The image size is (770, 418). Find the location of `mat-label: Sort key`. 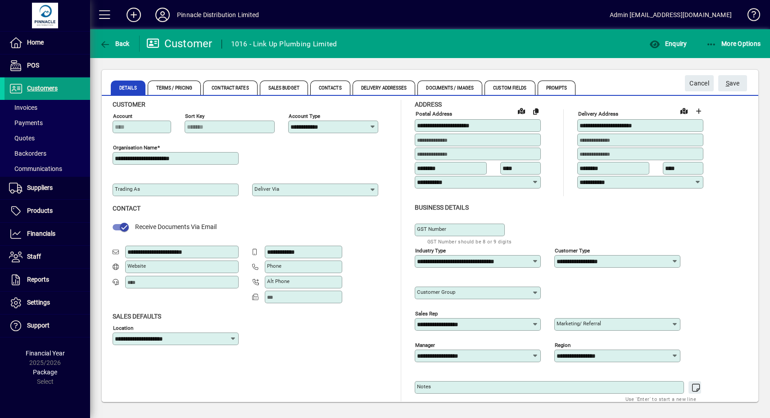

mat-label: Sort key is located at coordinates (194, 116).